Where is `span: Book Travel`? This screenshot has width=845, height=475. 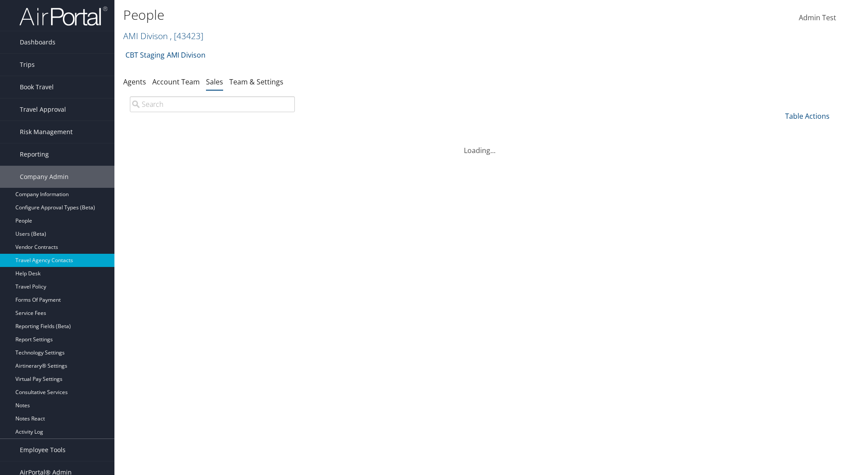 span: Book Travel is located at coordinates (37, 87).